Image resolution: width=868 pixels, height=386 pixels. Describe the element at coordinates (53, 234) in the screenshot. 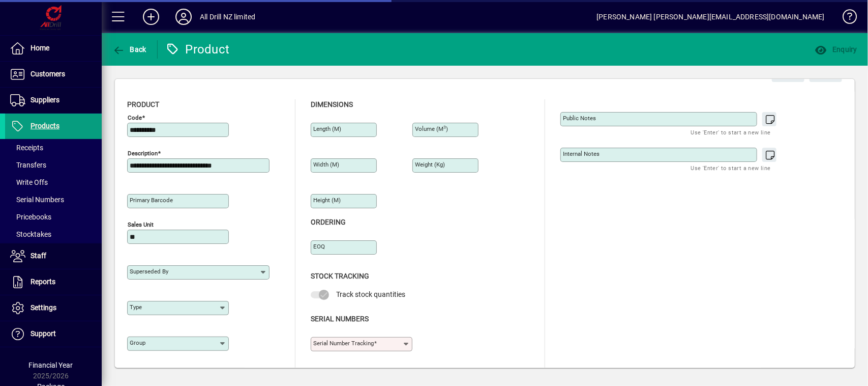

I see `a: Stocktakes` at that location.